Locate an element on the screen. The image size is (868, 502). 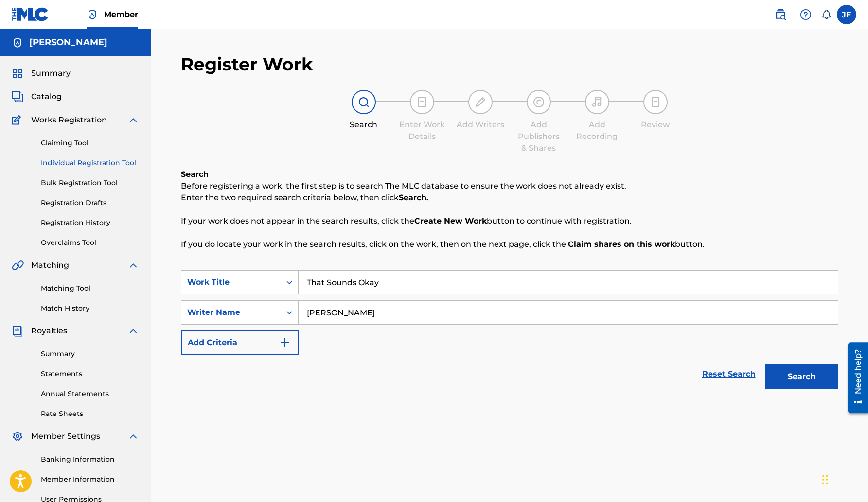
span: Member is located at coordinates (121, 14).